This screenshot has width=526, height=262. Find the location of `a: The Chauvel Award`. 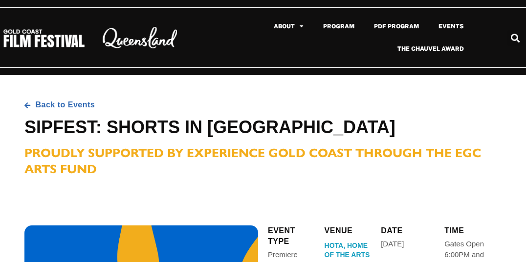

a: The Chauvel Award is located at coordinates (430, 49).